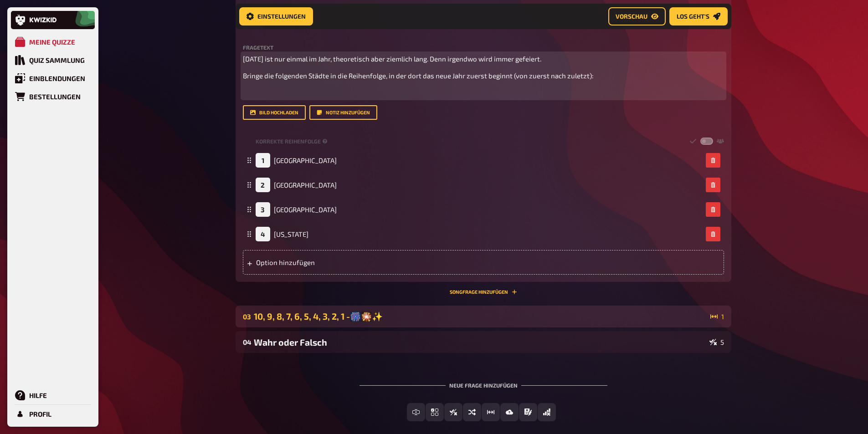  I want to click on span: Los geht's, so click(693, 17).